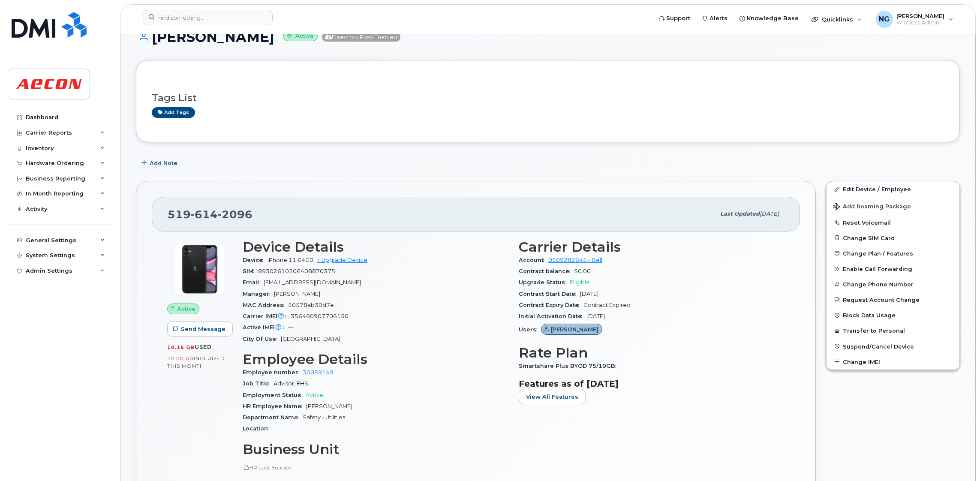 This screenshot has height=481, width=980. I want to click on h3: Employee Details, so click(375, 359).